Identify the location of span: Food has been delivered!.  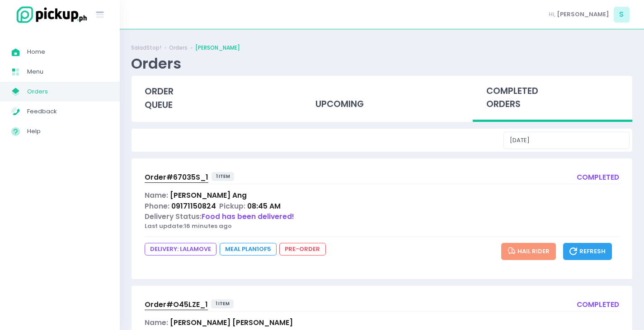
(248, 216).